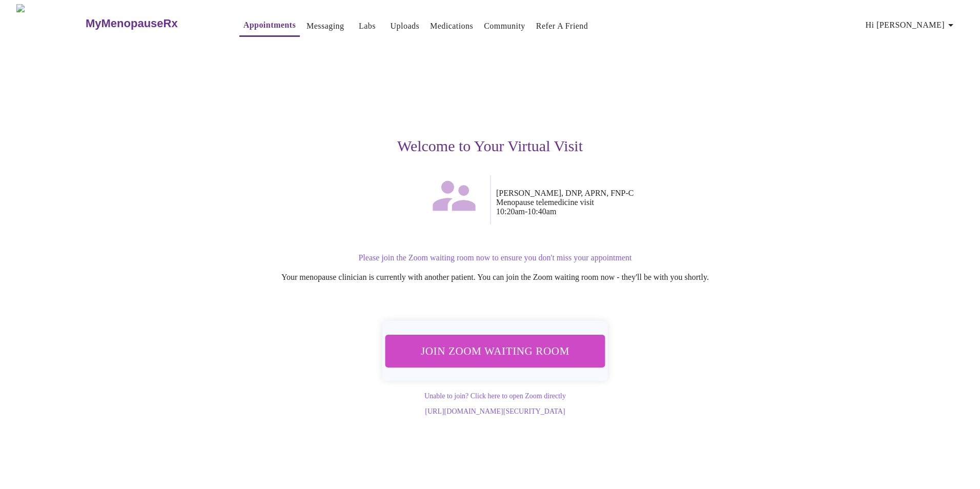 This screenshot has height=489, width=980. I want to click on a: Medications, so click(451, 26).